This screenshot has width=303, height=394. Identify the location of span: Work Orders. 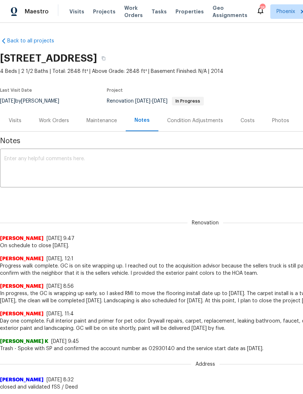
(133, 12).